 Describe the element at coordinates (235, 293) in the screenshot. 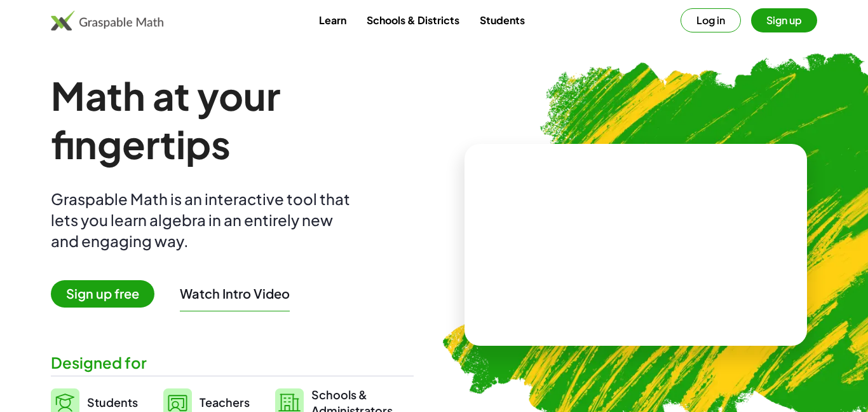

I see `button: Watch Intro Video` at that location.